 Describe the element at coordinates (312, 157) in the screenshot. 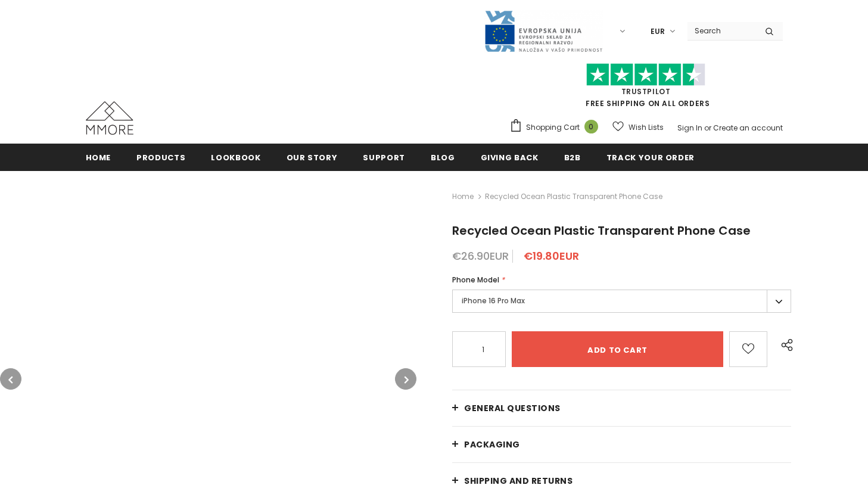

I see `a: Our Story` at that location.